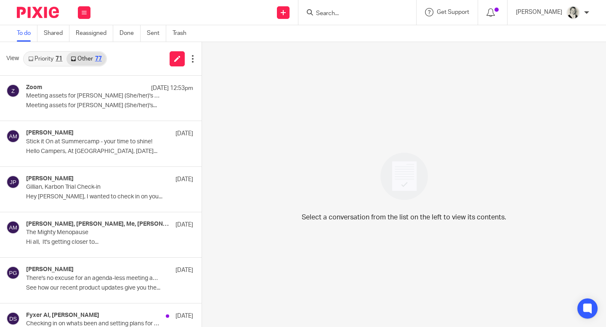 The width and height of the screenshot is (606, 327). What do you see at coordinates (93, 278) in the screenshot?
I see `p: There's no excuse for an agenda-less meeting anymore` at bounding box center [93, 278].